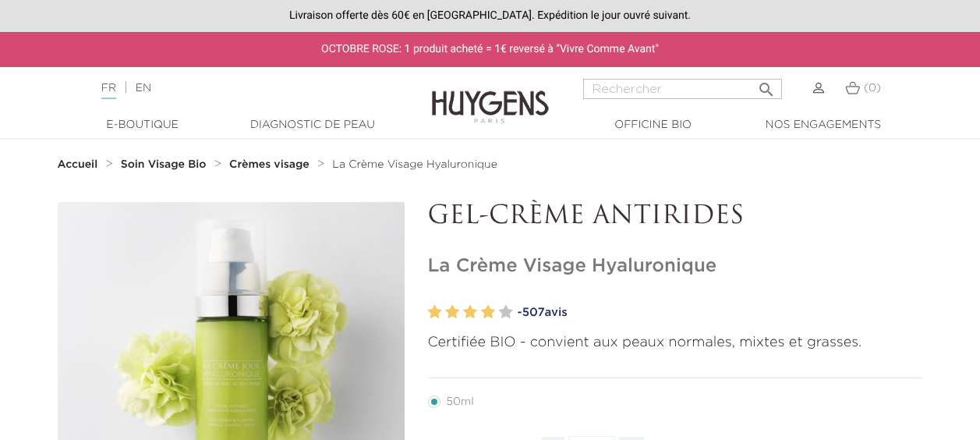 The height and width of the screenshot is (440, 980). What do you see at coordinates (675, 217) in the screenshot?
I see `p: GEL-CRÈME ANTIRIDES` at bounding box center [675, 217].